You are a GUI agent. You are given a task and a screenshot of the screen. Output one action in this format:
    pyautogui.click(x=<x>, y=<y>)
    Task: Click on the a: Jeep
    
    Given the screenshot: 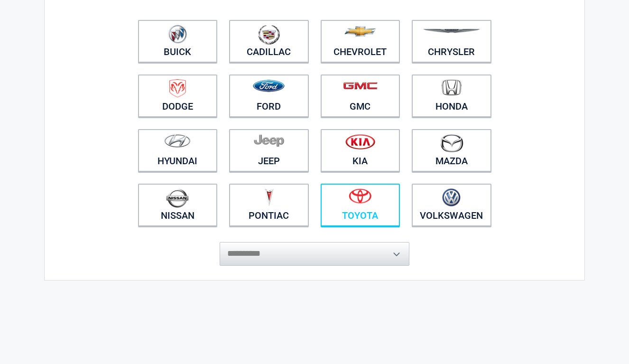 What is the action you would take?
    pyautogui.click(x=269, y=151)
    